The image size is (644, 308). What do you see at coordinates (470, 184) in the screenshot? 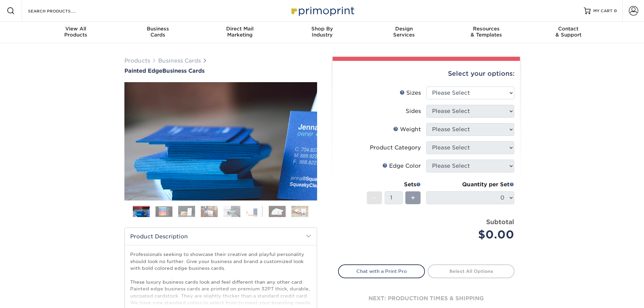
I see `div: Quantity per Set` at bounding box center [470, 184].